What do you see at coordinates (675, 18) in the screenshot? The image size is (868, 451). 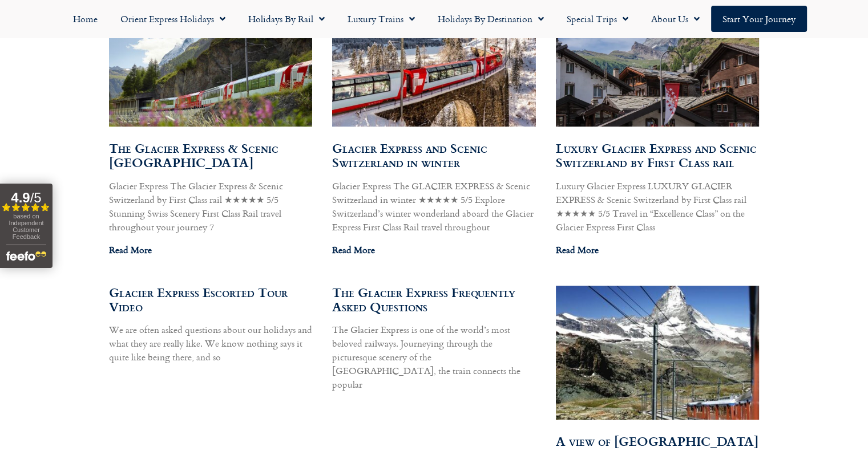 I see `a: About Us` at bounding box center [675, 18].